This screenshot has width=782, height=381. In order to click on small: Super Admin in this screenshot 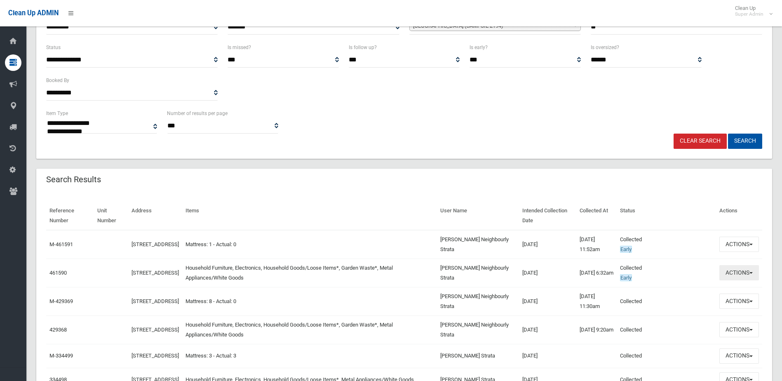, I will do `click(749, 14)`.